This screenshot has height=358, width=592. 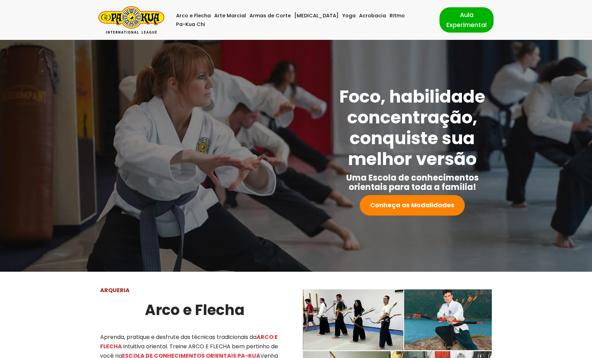 What do you see at coordinates (412, 205) in the screenshot?
I see `a: Conheça as Modalidades` at bounding box center [412, 205].